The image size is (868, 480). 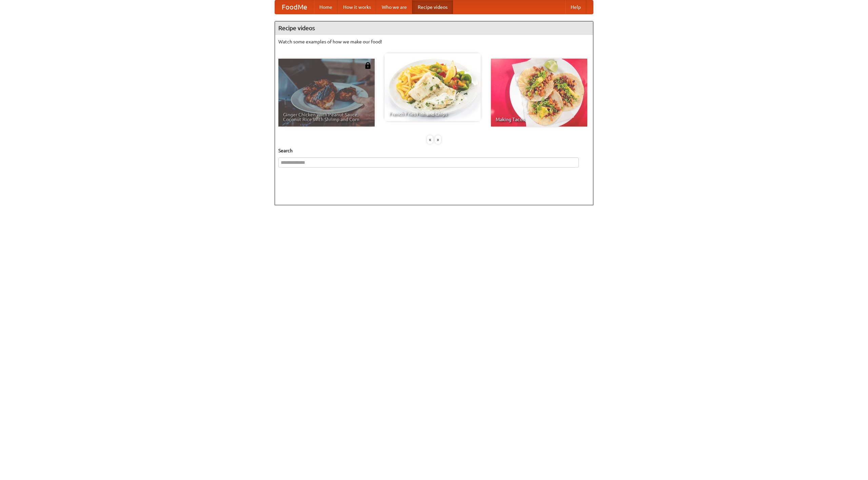 I want to click on h4: Recipe videos, so click(x=434, y=28).